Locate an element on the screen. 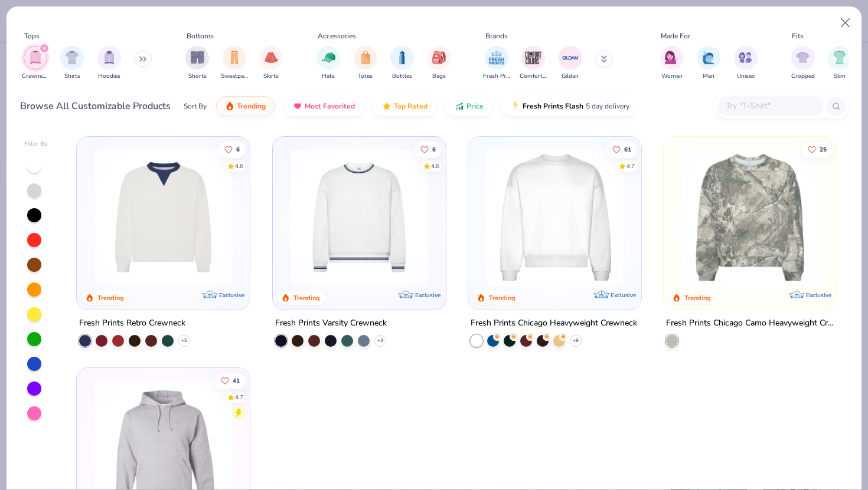  div: Browse All Customizable Products is located at coordinates (95, 106).